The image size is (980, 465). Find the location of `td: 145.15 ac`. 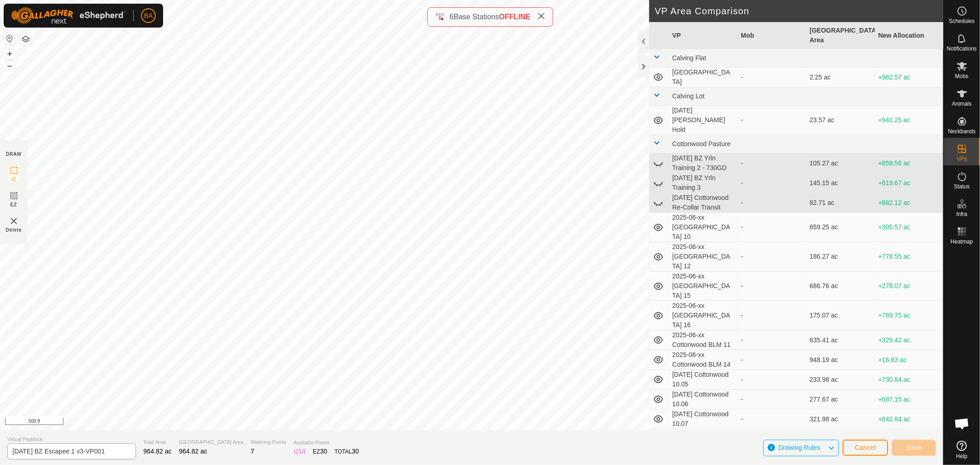

td: 145.15 ac is located at coordinates (840, 183).